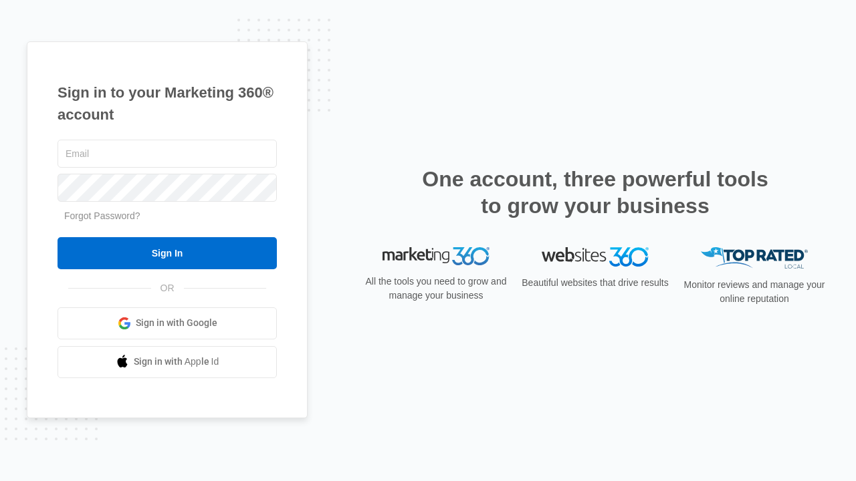 Image resolution: width=856 pixels, height=481 pixels. Describe the element at coordinates (167, 362) in the screenshot. I see `a: Sign in with Apple Id` at that location.